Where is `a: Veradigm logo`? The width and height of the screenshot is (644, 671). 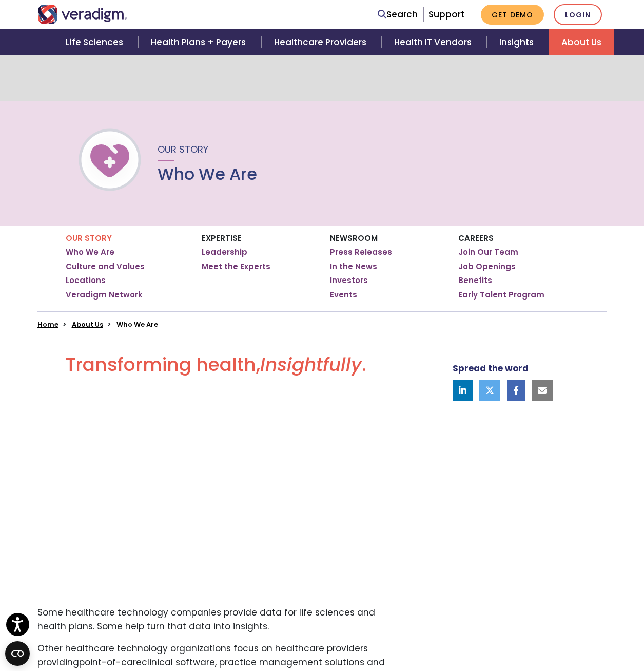 a: Veradigm logo is located at coordinates (82, 15).